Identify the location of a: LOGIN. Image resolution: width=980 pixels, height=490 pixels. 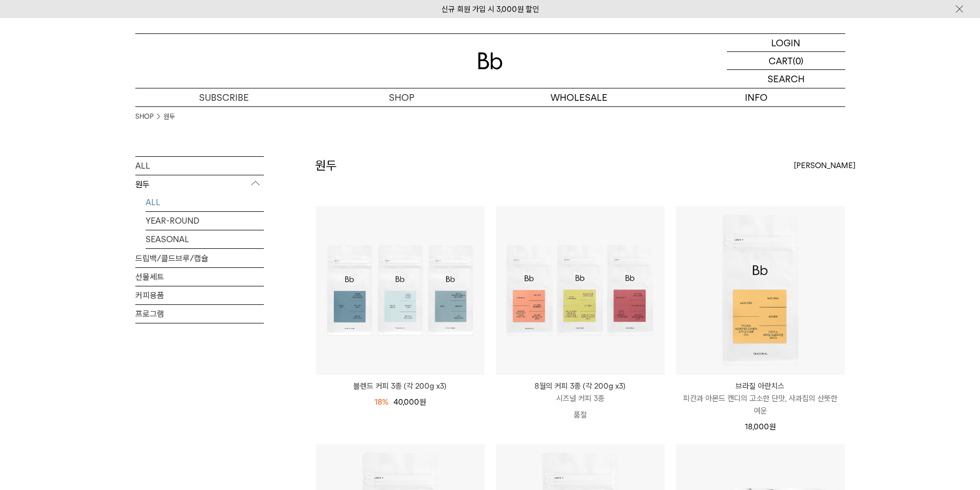
(786, 42).